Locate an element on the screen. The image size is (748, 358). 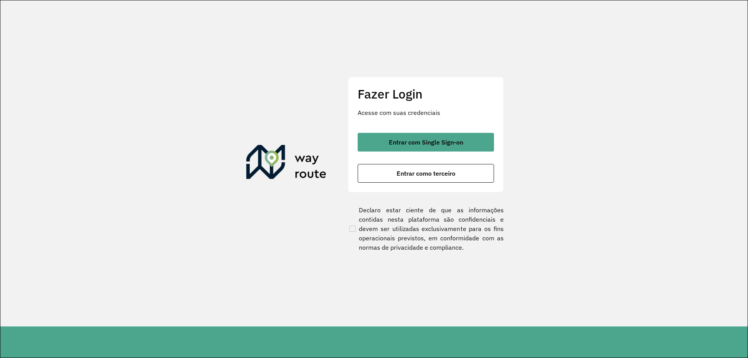
p: Acesse com suas credenciais is located at coordinates (426, 113).